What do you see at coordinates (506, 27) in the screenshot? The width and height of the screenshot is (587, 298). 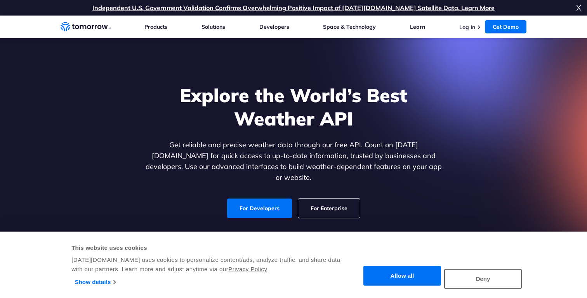 I see `a: Get Demo` at bounding box center [506, 27].